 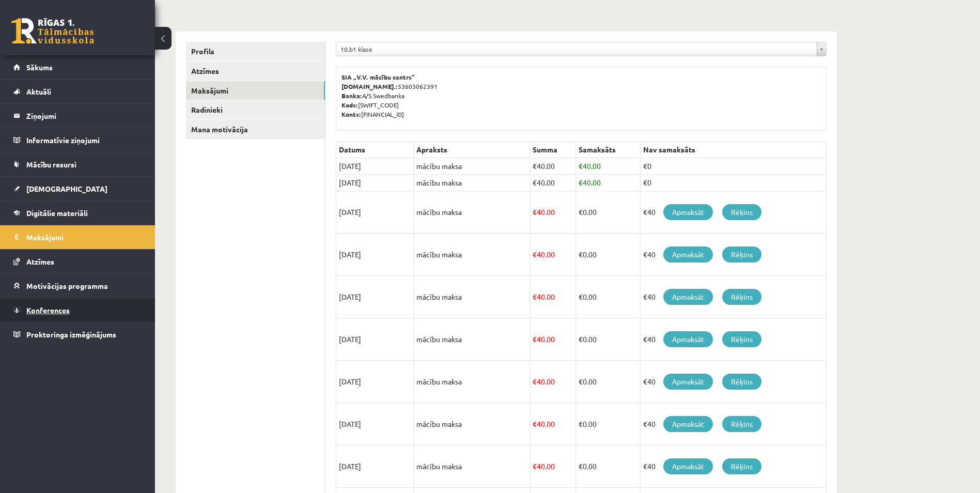 What do you see at coordinates (608, 150) in the screenshot?
I see `th: Samaksāts` at bounding box center [608, 150].